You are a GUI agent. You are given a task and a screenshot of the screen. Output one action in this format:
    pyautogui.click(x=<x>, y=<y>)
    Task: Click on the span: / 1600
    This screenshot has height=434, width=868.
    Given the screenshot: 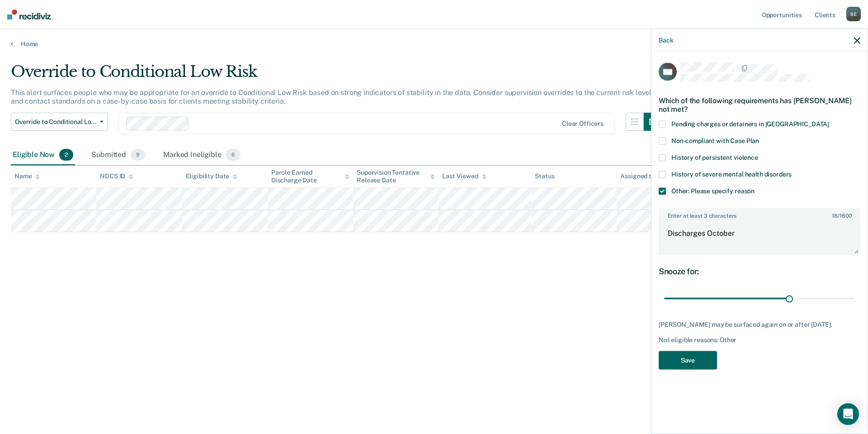 What is the action you would take?
    pyautogui.click(x=841, y=216)
    